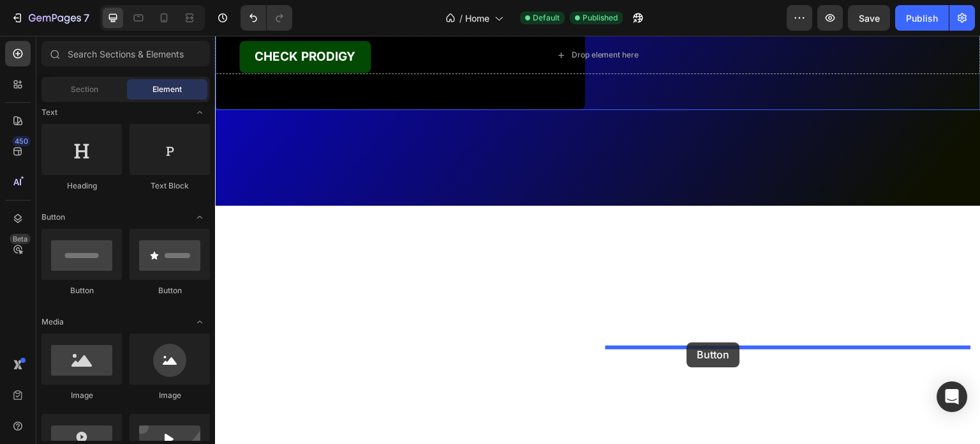 The image size is (980, 444). What do you see at coordinates (53, 217) in the screenshot?
I see `span: Button` at bounding box center [53, 217].